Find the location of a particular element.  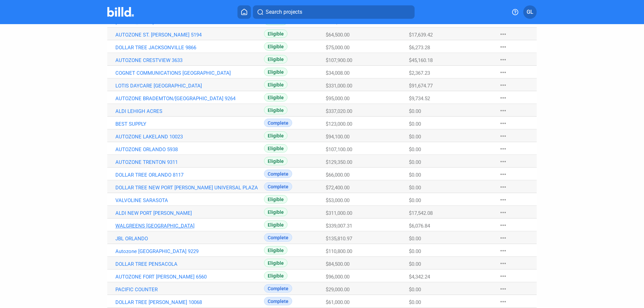

span: $17,639.42 is located at coordinates (421, 34).